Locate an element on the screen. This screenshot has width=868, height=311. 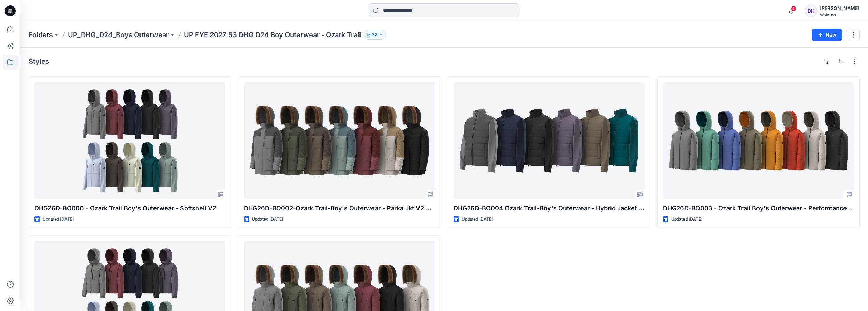
a: DHG26D-BO003 - Ozark Trail Boy's Outerwear - Performance Jacket Opt 2 is located at coordinates (759, 140).